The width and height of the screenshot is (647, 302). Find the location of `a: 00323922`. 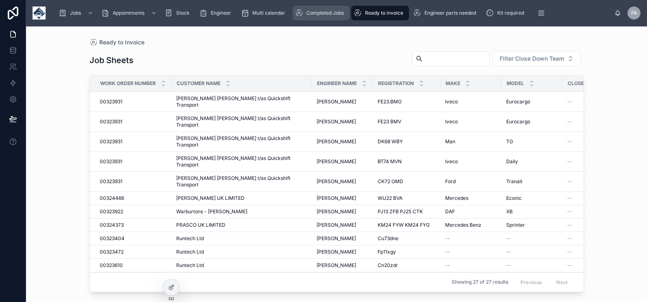

a: 00323922 is located at coordinates (133, 211).